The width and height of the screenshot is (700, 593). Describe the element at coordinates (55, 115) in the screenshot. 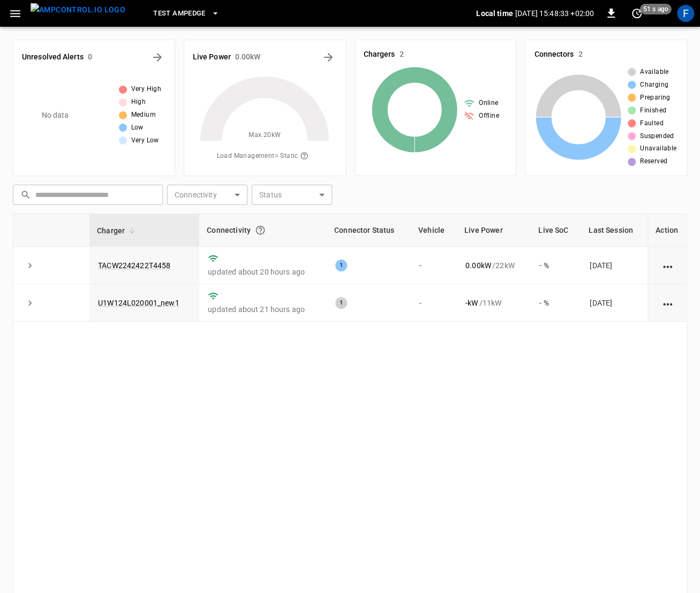

I see `p: No data` at that location.